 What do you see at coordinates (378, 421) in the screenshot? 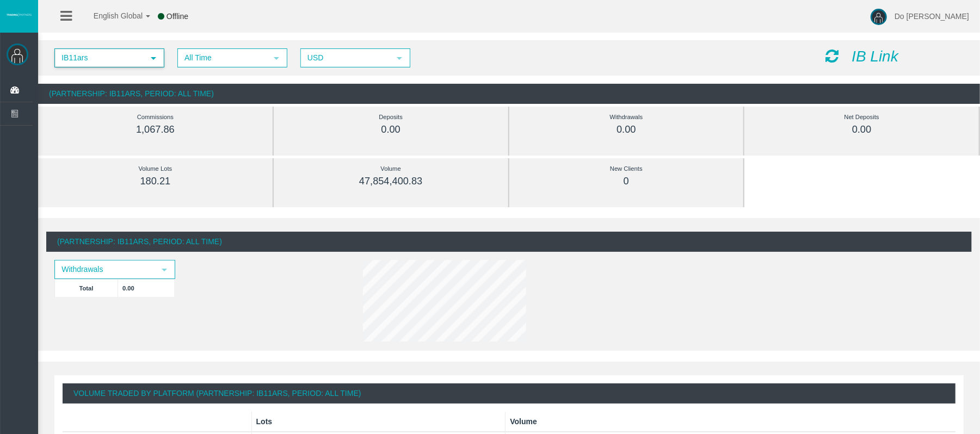
I see `th: Lots` at bounding box center [378, 421].